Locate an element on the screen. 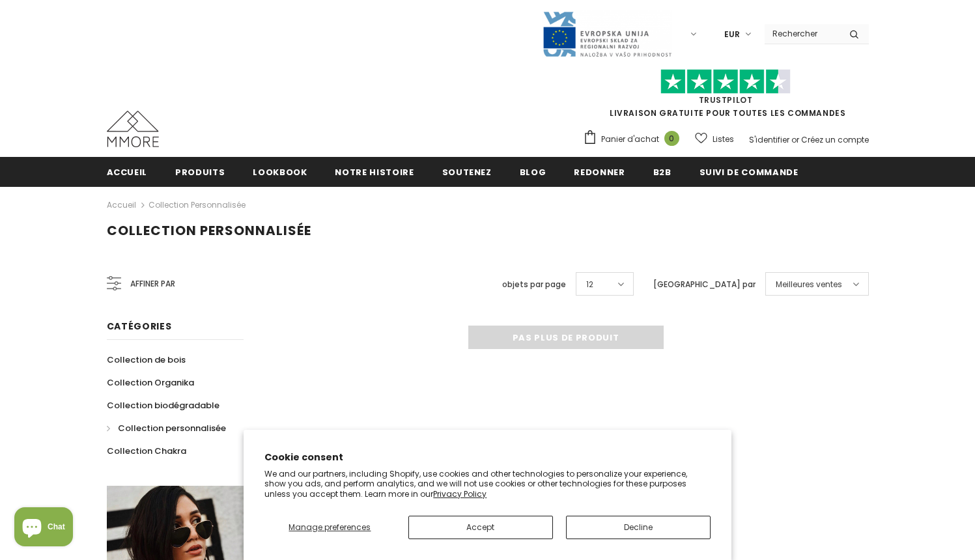 The height and width of the screenshot is (560, 975). span: Affiner par is located at coordinates (152, 284).